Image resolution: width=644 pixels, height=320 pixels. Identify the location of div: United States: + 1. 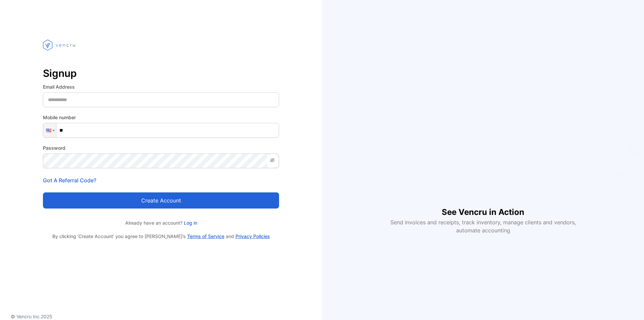
(49, 130).